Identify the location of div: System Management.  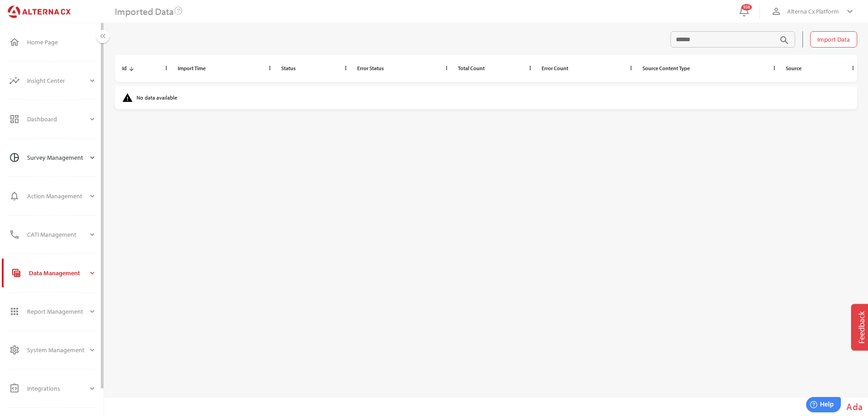
(58, 350).